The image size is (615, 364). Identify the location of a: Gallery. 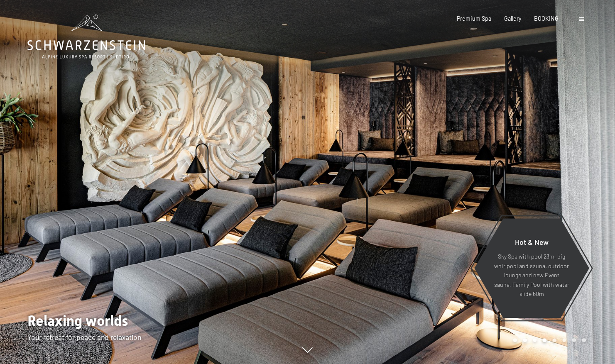
(512, 19).